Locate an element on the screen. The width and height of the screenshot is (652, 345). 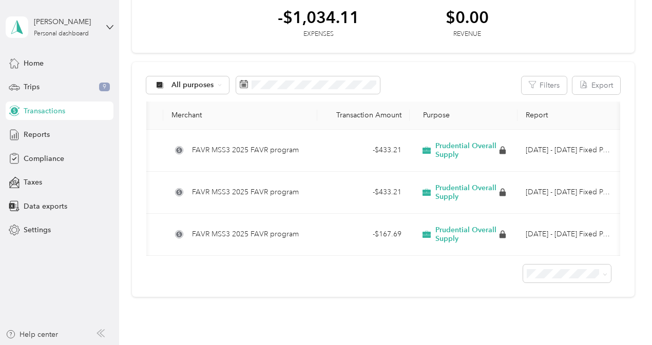
th: Merchant is located at coordinates (240, 115).